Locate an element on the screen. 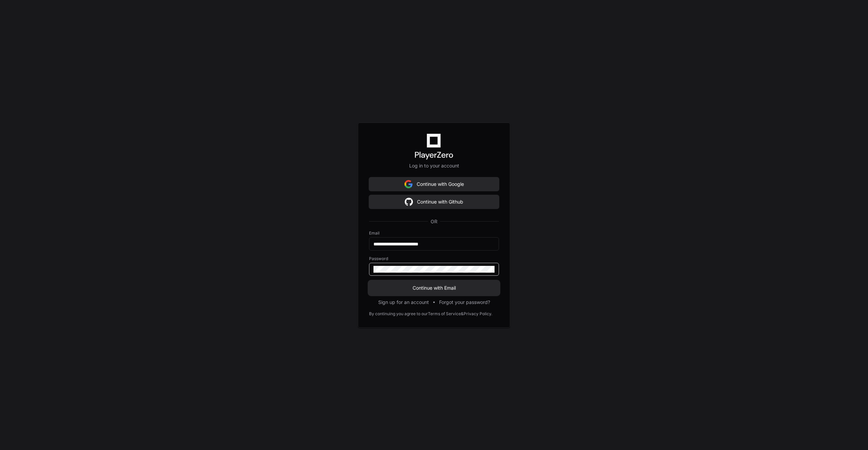 The width and height of the screenshot is (868, 450). label: Email is located at coordinates (434, 233).